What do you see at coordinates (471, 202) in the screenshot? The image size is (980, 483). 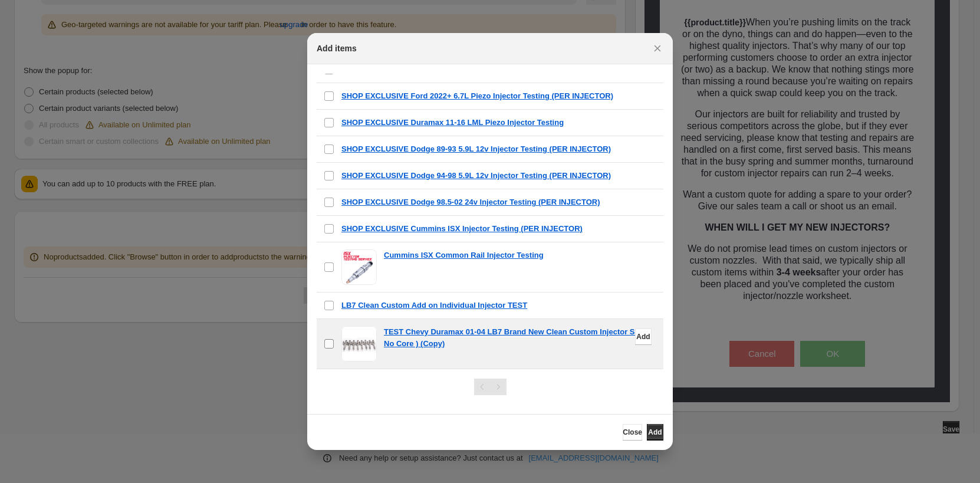 I see `a: SHOP EXCLUSIVE Dodge 98.5-02 24v Injector Testing (PER INJECTOR)` at bounding box center [471, 202].